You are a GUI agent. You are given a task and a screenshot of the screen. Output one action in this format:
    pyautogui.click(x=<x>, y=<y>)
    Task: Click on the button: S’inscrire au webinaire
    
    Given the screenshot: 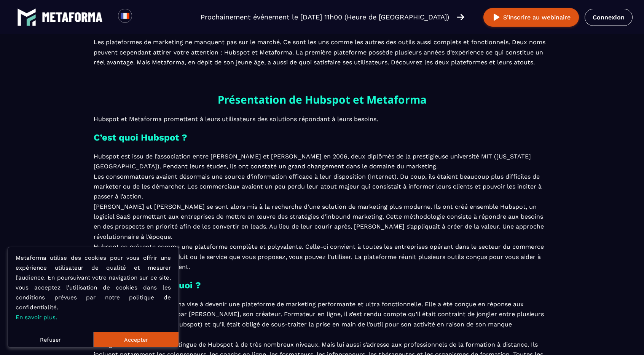 What is the action you would take?
    pyautogui.click(x=531, y=17)
    